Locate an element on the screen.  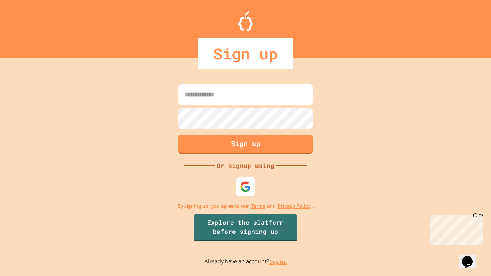
img: Logo.svg is located at coordinates (246, 21).